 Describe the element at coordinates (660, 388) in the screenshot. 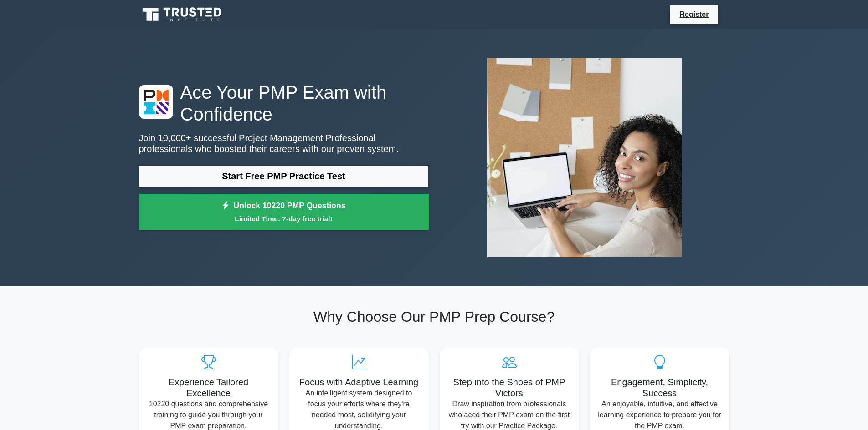

I see `h5: Engagement, Simplicity, Success` at that location.